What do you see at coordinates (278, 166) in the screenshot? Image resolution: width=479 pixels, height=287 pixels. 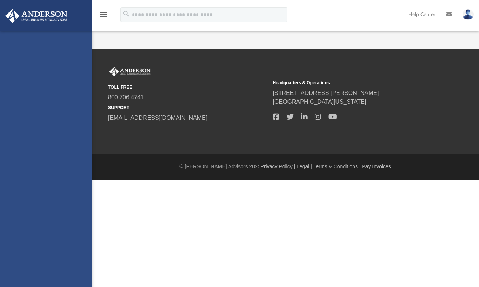 I see `a: Privacy Policy |` at bounding box center [278, 166].